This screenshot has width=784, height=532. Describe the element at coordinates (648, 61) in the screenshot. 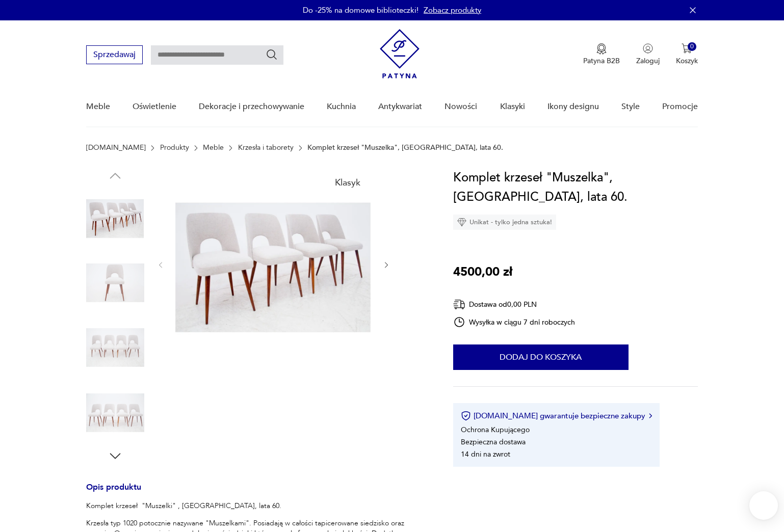

I see `p: Zaloguj` at that location.